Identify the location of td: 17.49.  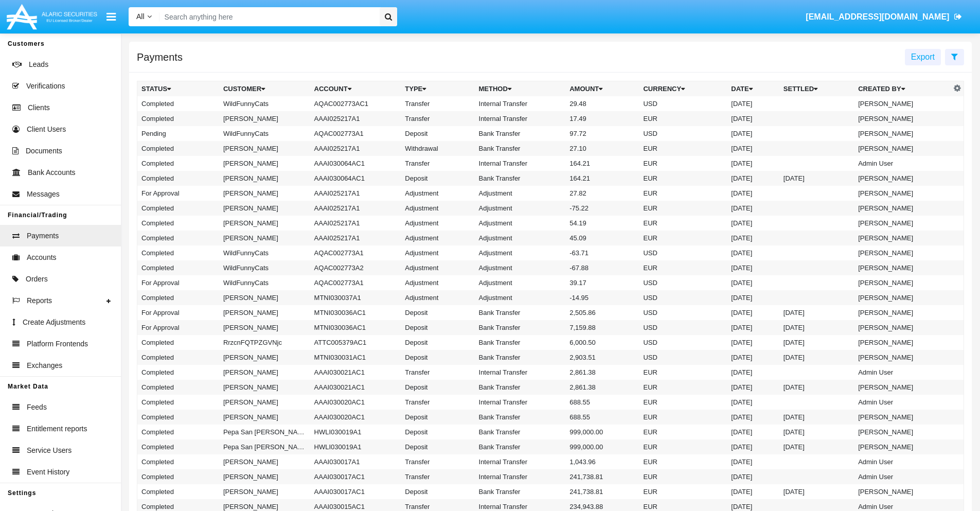
(602, 118).